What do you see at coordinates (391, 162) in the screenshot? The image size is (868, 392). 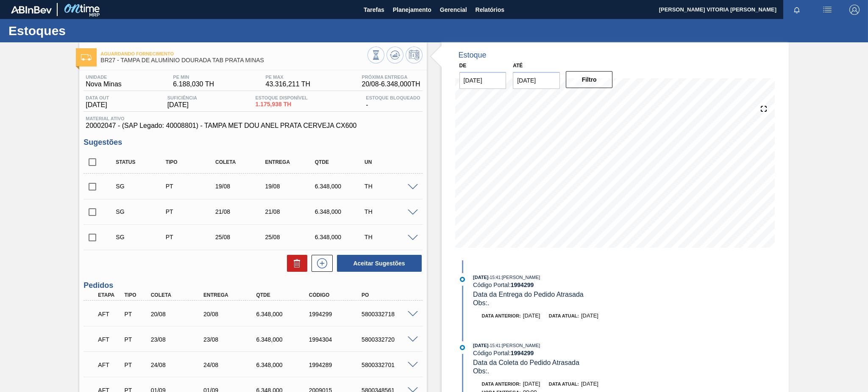 I see `div: UN` at bounding box center [391, 162].